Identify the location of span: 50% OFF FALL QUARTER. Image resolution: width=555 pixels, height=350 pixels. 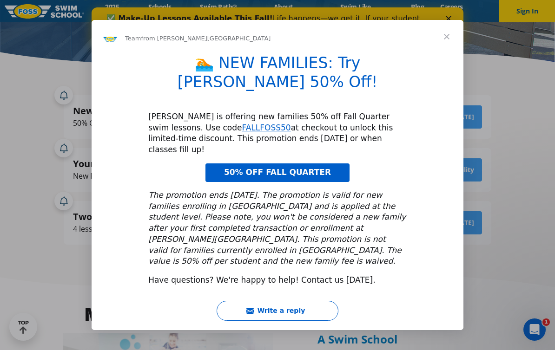
(277, 172).